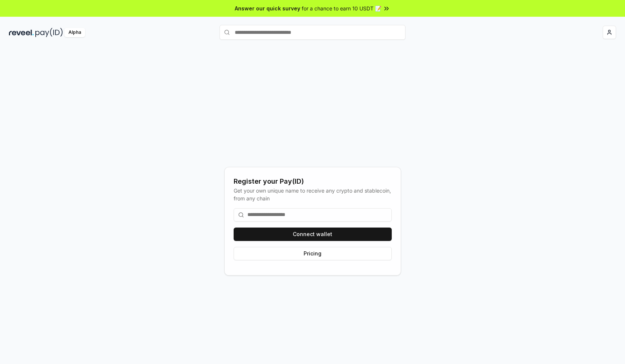 This screenshot has width=625, height=364. I want to click on img: pay_id, so click(49, 32).